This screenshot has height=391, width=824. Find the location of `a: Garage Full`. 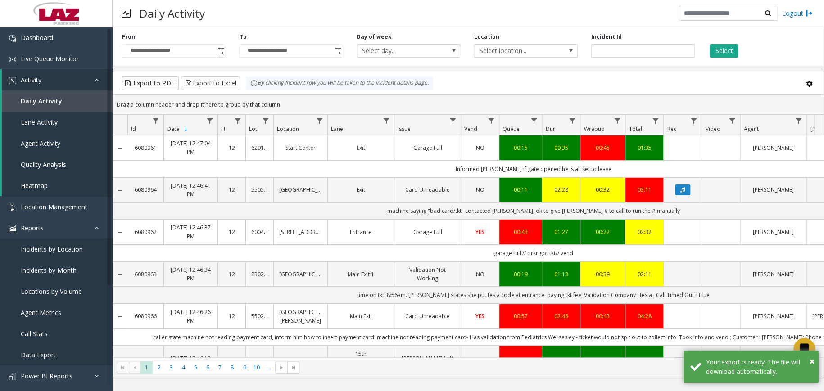

a: Garage Full is located at coordinates (428, 148).